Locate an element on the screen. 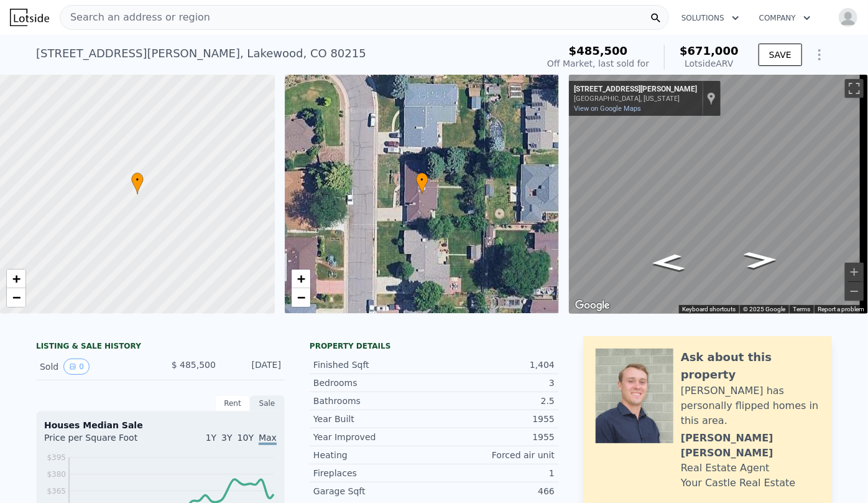 Image resolution: width=868 pixels, height=503 pixels. div: Sale is located at coordinates (268, 403).